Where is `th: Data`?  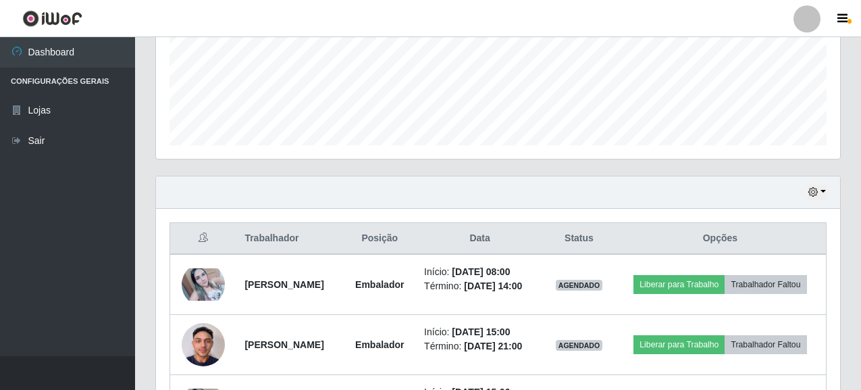
th: Data is located at coordinates (479, 238).